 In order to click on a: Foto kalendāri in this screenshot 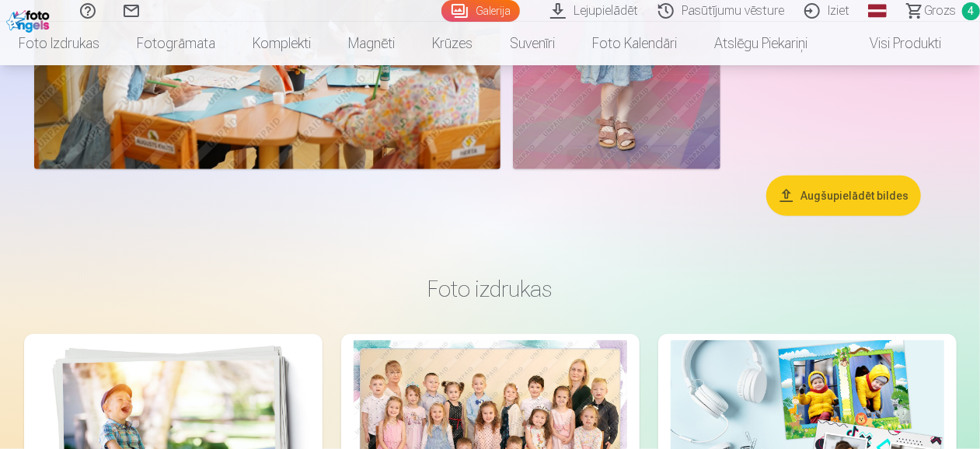, I will do `click(634, 43)`.